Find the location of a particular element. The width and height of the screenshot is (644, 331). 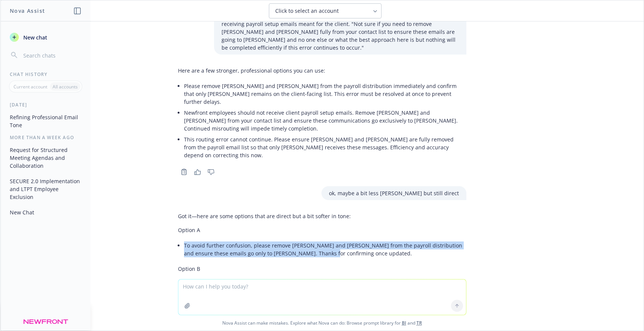

div: Chat History is located at coordinates (46, 74).